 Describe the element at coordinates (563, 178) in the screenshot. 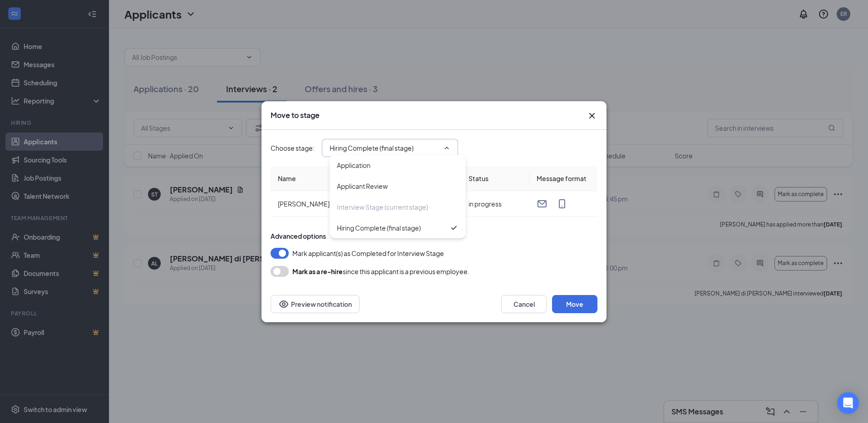

I see `th: Message format` at that location.